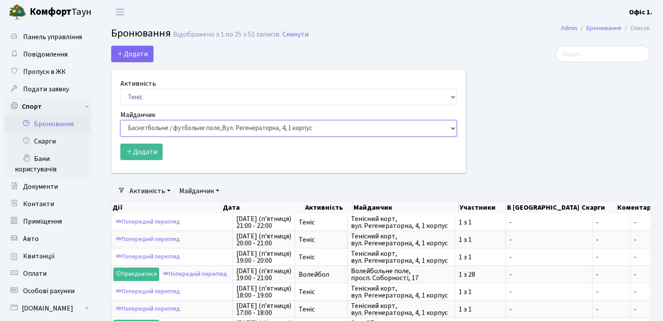  Describe the element at coordinates (598, 208) in the screenshot. I see `th: Скарги` at that location.